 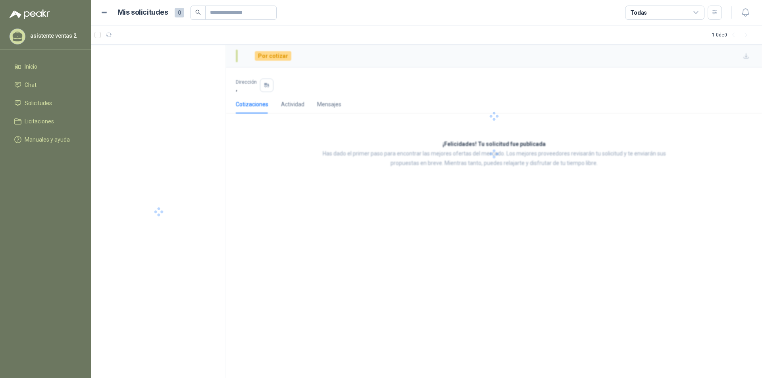 What do you see at coordinates (179, 13) in the screenshot?
I see `span: 0` at bounding box center [179, 13].